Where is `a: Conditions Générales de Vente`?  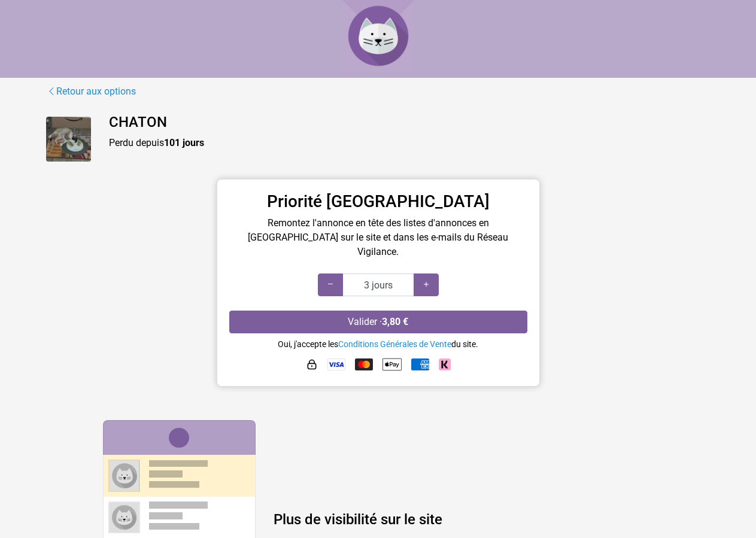
a: Conditions Générales de Vente is located at coordinates (395, 344).